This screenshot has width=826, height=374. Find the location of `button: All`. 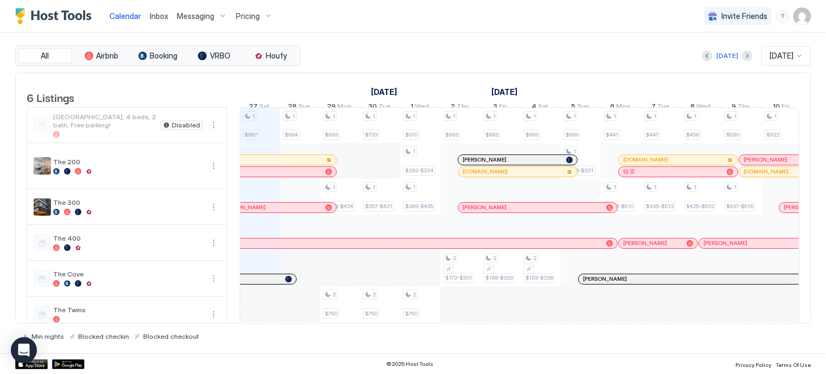

button: All is located at coordinates (45, 56).